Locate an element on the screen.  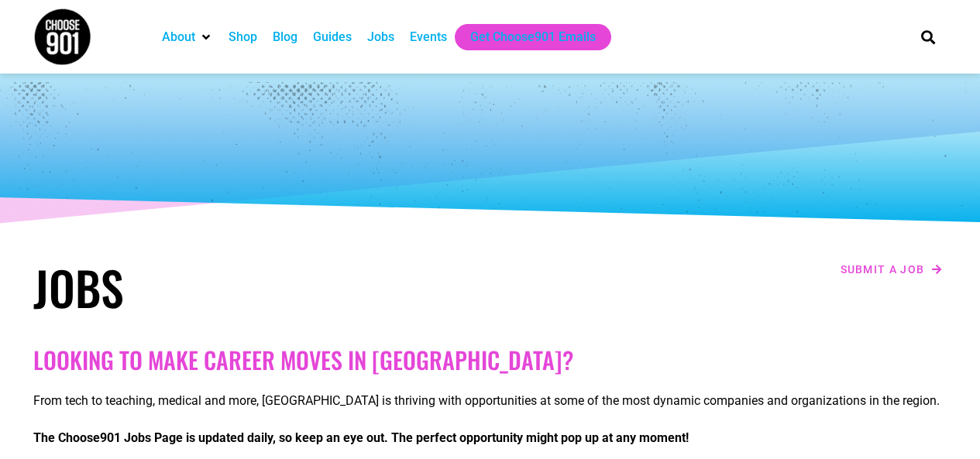
a: Guides is located at coordinates (332, 37).